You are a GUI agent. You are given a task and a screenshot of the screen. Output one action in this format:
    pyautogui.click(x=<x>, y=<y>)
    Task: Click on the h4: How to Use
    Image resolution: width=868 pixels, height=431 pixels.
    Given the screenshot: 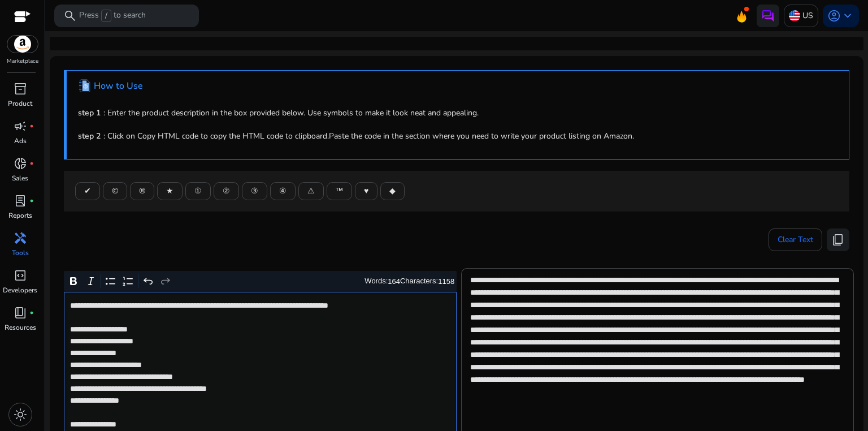 What is the action you would take?
    pyautogui.click(x=118, y=86)
    